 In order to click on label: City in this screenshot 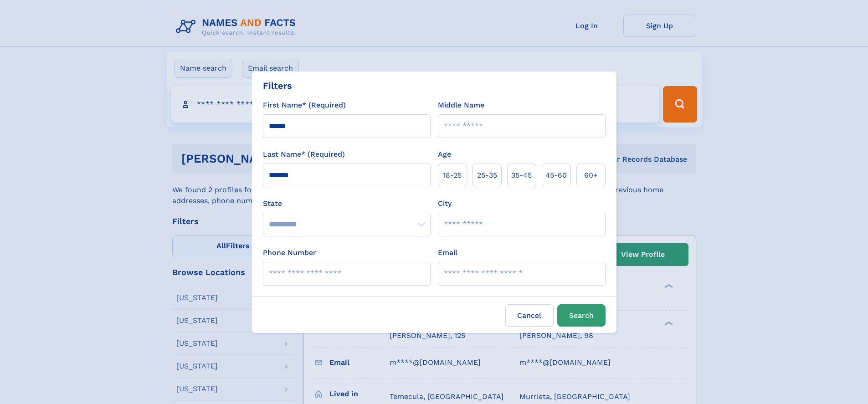, I will do `click(445, 203)`.